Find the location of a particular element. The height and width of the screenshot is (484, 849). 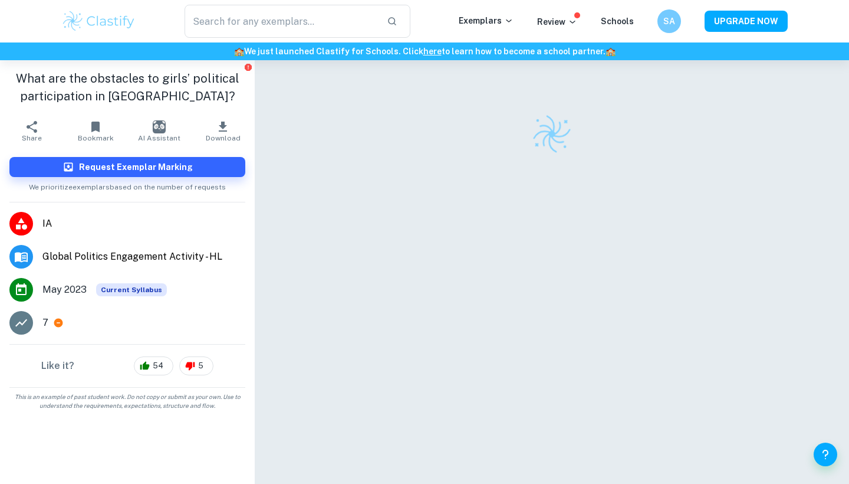

span: Bookmark is located at coordinates (96, 138).